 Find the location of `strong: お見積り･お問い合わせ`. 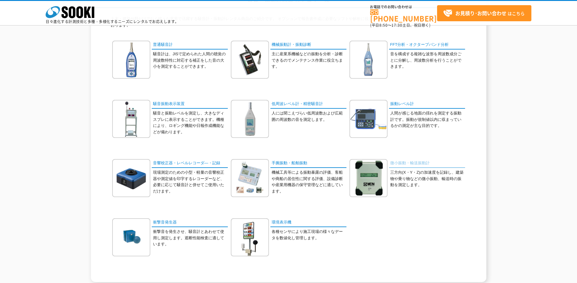

strong: お見積り･お問い合わせ is located at coordinates (481, 13).